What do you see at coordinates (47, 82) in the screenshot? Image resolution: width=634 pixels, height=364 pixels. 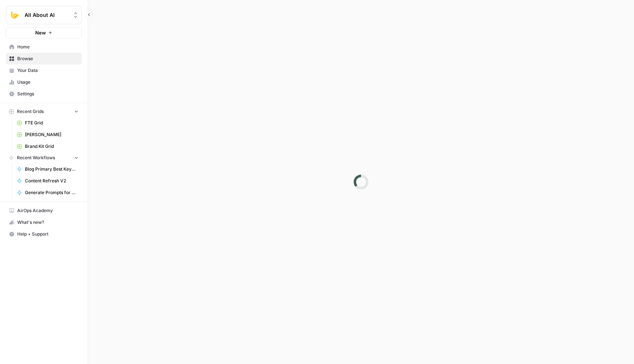 I see `span: Usage` at bounding box center [47, 82].